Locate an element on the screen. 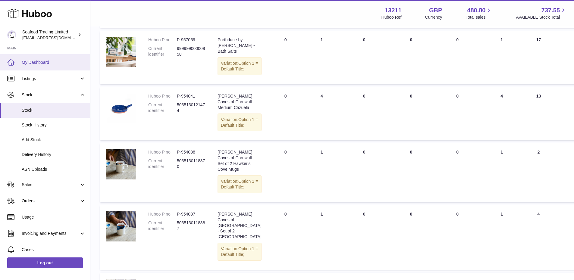 The width and height of the screenshot is (574, 280). a: 737.55 AVAILABLE Stock Total is located at coordinates (541, 13).